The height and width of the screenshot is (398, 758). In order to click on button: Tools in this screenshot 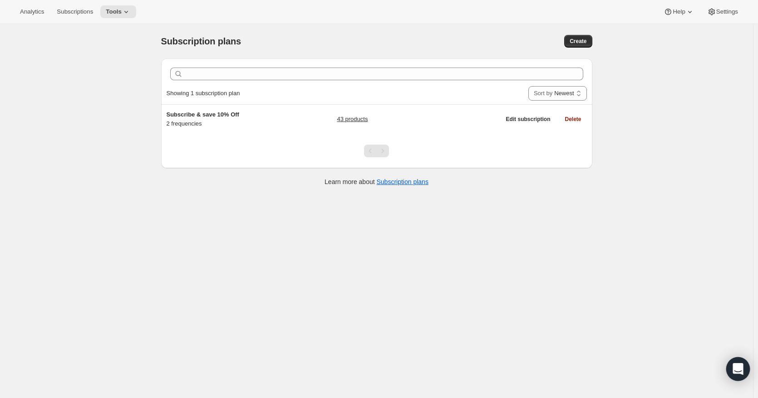, I will do `click(118, 12)`.